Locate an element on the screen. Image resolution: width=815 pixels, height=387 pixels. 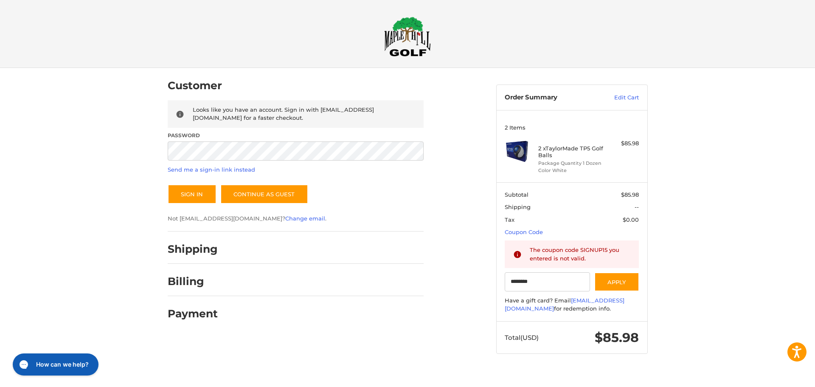
h2: Billing is located at coordinates (192, 281).